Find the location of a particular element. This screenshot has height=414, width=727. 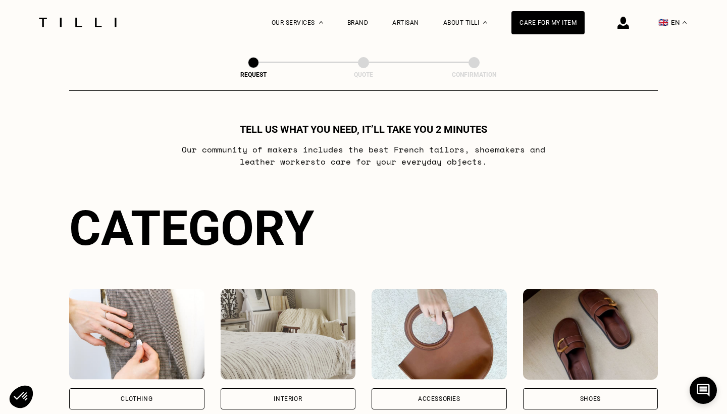

img: Clothing is located at coordinates (137, 334).